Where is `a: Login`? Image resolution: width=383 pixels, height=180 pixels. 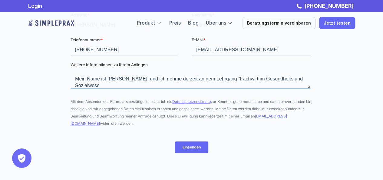
a: Login is located at coordinates (35, 6).